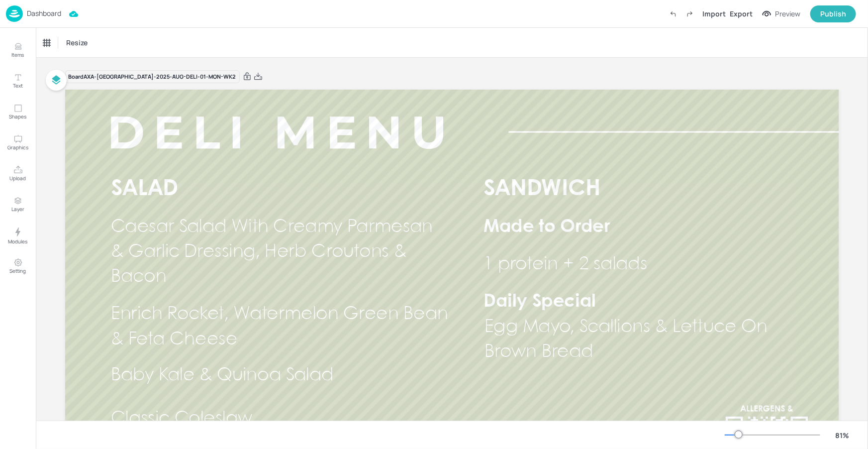  I want to click on div: 81 %, so click(843, 435).